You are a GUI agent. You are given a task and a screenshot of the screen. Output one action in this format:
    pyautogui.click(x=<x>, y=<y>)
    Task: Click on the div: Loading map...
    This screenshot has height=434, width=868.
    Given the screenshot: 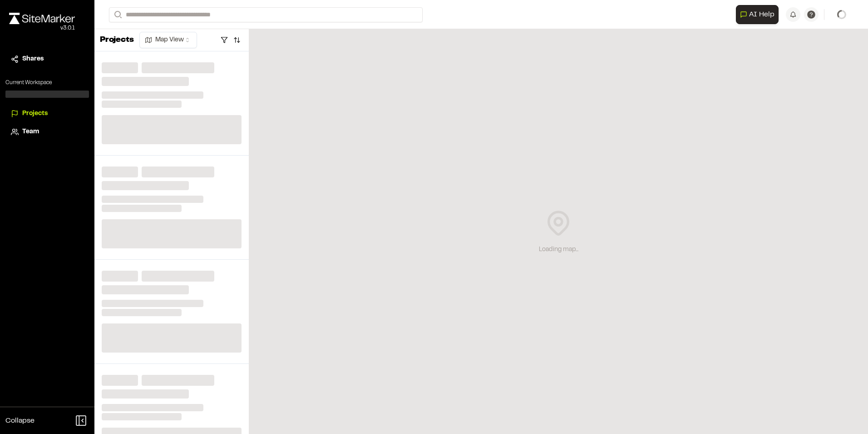 What is the action you would take?
    pyautogui.click(x=558, y=250)
    